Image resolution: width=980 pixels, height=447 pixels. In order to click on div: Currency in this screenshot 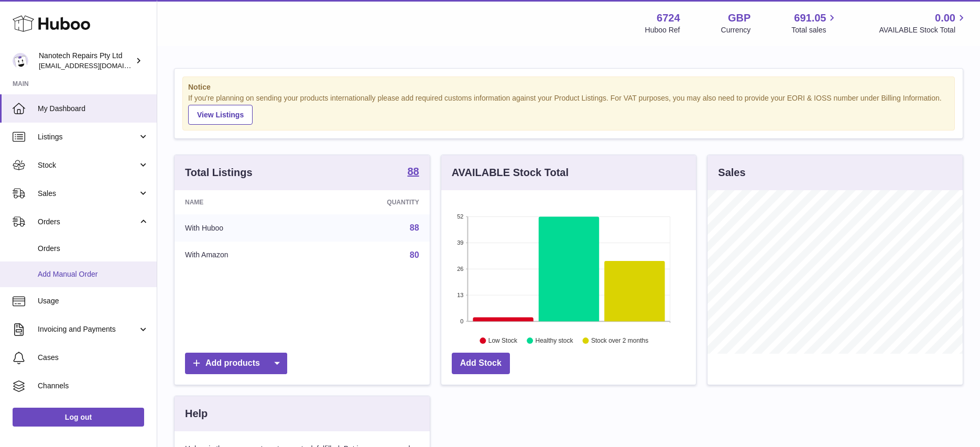, I will do `click(736, 30)`.